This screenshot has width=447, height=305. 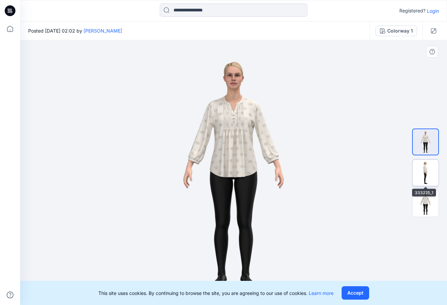 What do you see at coordinates (426, 204) in the screenshot?
I see `img: 333225_2` at bounding box center [426, 204].